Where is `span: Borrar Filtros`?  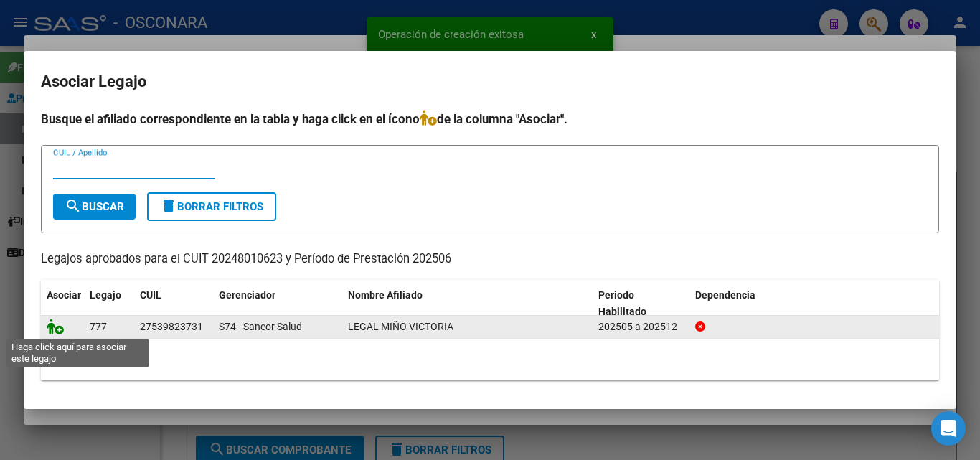
span: Borrar Filtros is located at coordinates (212, 207).